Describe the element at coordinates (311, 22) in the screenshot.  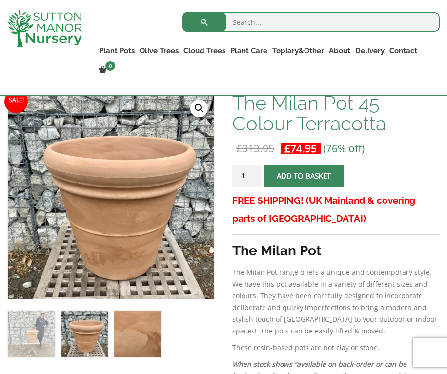
I see `input: Search...` at that location.